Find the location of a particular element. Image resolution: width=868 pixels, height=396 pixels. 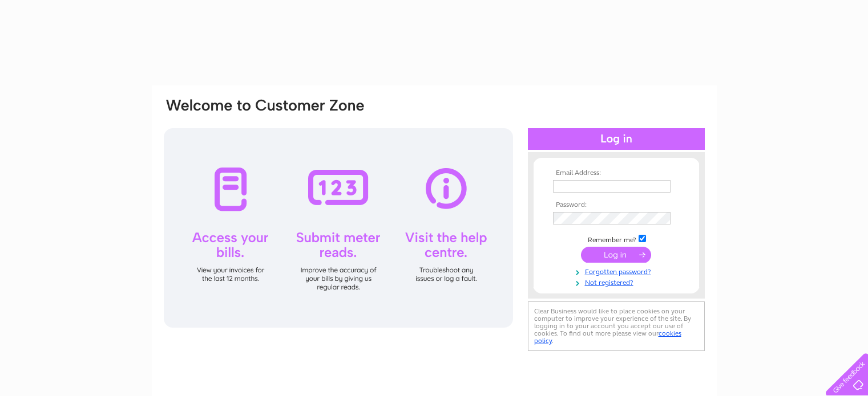

input: Submit is located at coordinates (615, 255).